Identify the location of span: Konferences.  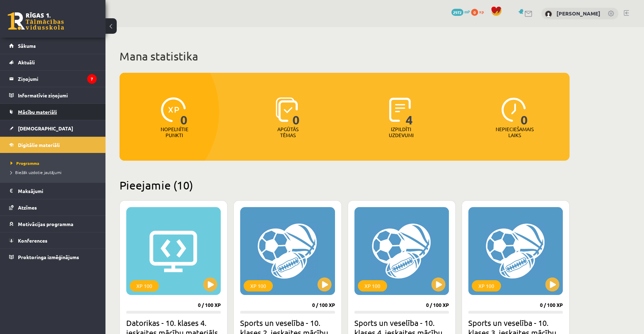
(33, 241).